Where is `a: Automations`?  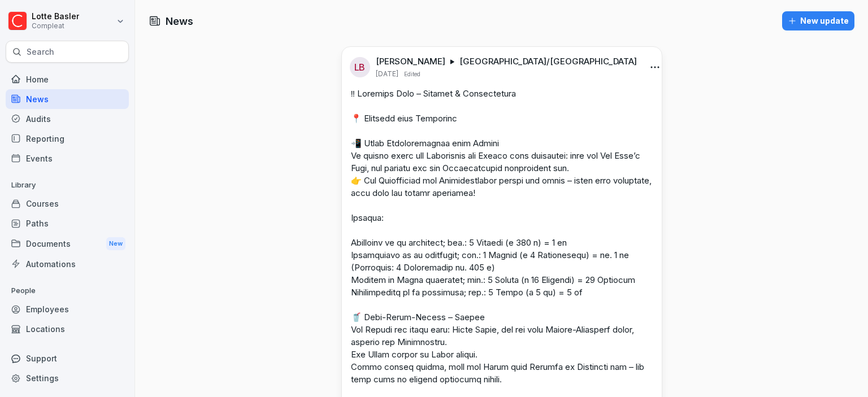
a: Automations is located at coordinates (67, 263).